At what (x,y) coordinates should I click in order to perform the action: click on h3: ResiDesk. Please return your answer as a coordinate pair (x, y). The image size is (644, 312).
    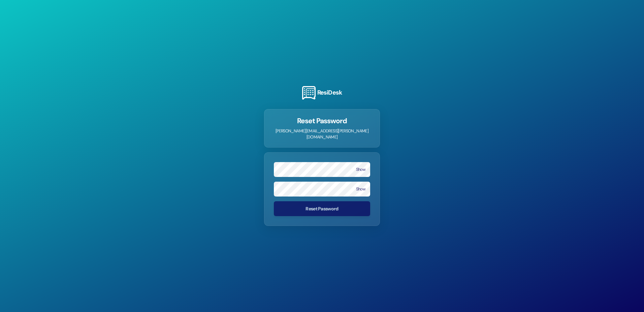
    Looking at the image, I should click on (329, 93).